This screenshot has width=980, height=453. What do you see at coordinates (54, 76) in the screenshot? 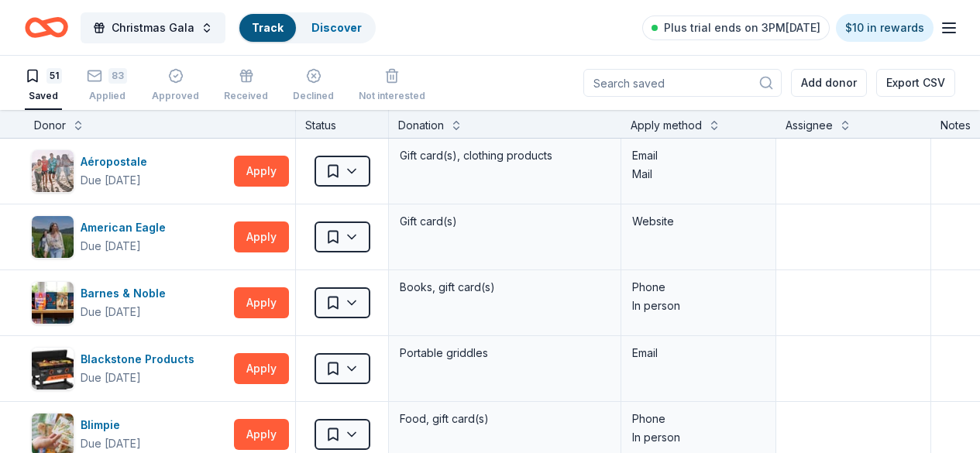
I see `div: 51` at bounding box center [54, 76].